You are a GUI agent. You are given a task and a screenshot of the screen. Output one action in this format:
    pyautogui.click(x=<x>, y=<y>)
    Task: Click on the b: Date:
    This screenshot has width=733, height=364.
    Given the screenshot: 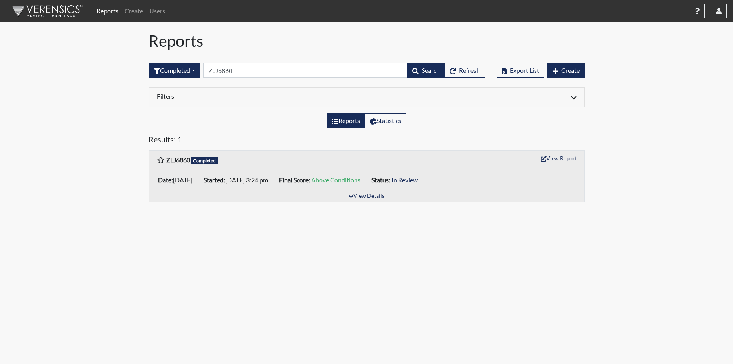 What is the action you would take?
    pyautogui.click(x=165, y=180)
    